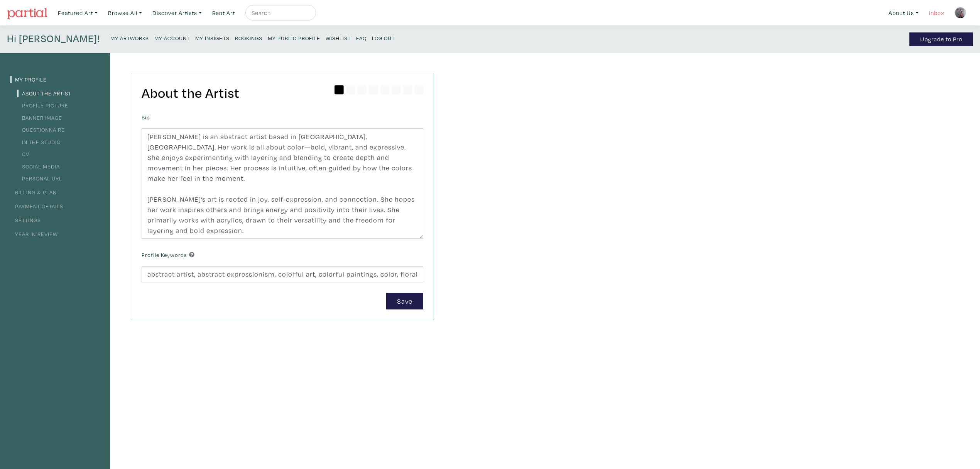  Describe the element at coordinates (294, 38) in the screenshot. I see `a: My Public Profile` at that location.